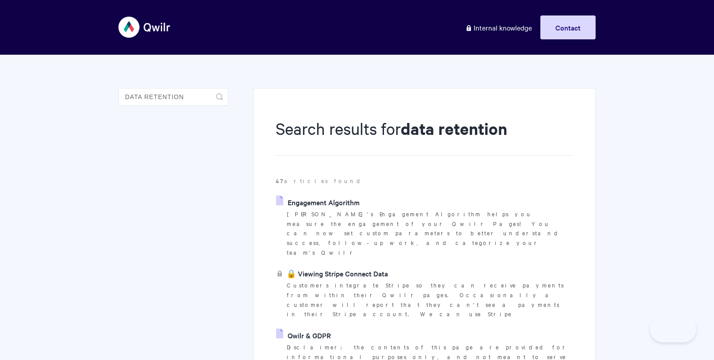 This screenshot has width=714, height=360. What do you see at coordinates (498, 27) in the screenshot?
I see `a: Internal knowledge` at bounding box center [498, 27].